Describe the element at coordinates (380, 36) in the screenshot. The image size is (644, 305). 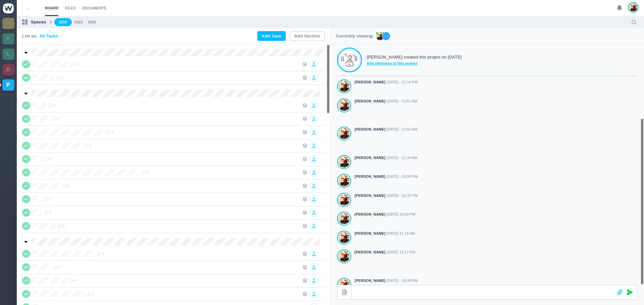
I see `img: AL` at that location.